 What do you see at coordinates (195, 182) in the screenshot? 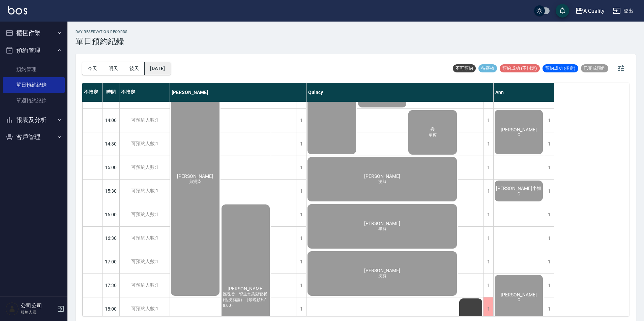
I see `span: 剪燙染` at bounding box center [195, 182].